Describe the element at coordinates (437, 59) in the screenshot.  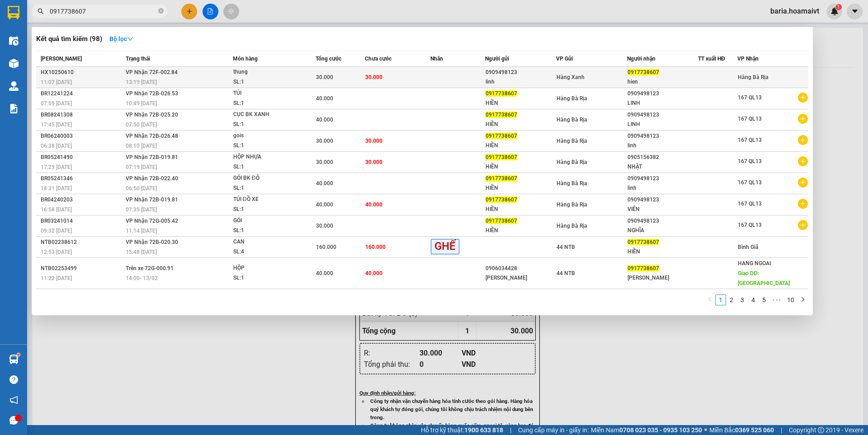
I see `span: Nhãn` at that location.